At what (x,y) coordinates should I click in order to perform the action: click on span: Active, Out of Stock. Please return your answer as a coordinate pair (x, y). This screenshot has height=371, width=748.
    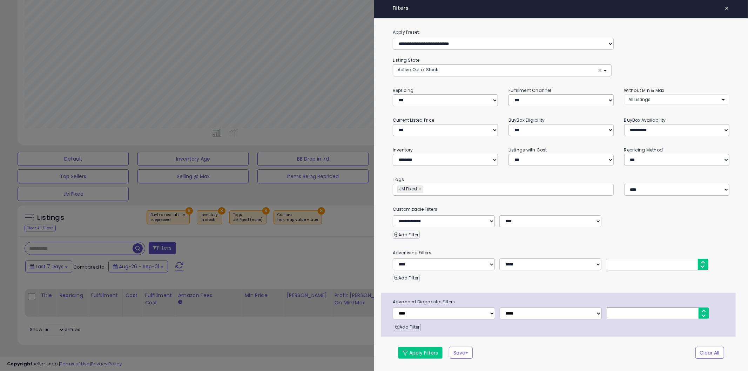
    Looking at the image, I should click on (418, 69).